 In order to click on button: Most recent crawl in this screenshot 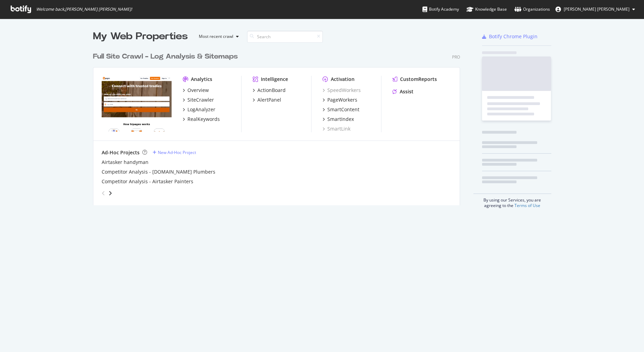, I will do `click(217, 36)`.